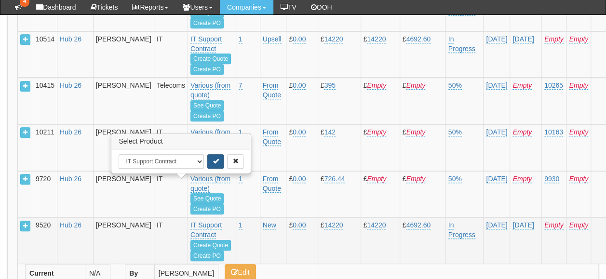 This screenshot has height=279, width=606. What do you see at coordinates (45, 101) in the screenshot?
I see `td: 10415` at bounding box center [45, 101].